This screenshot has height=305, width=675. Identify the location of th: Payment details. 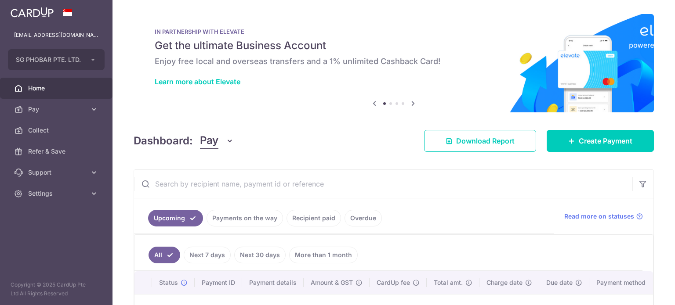
(273, 283).